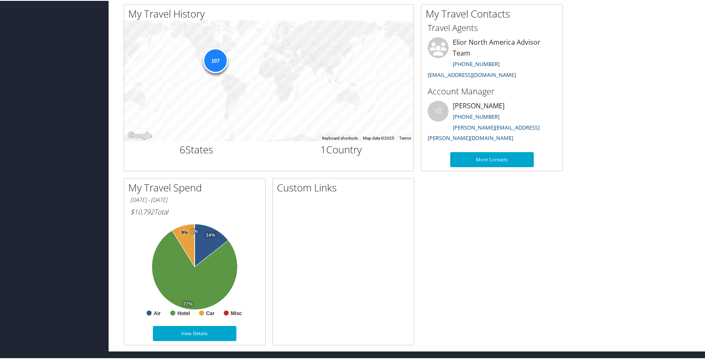  What do you see at coordinates (140, 135) in the screenshot?
I see `img: Google` at bounding box center [140, 135].